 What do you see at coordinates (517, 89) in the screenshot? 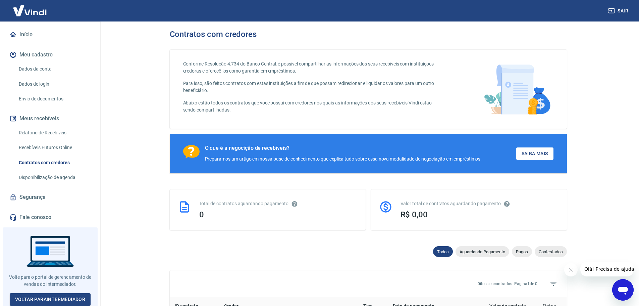
I see `img: main-image.9f1869c469d712ad33ce.png` at bounding box center [517, 89].